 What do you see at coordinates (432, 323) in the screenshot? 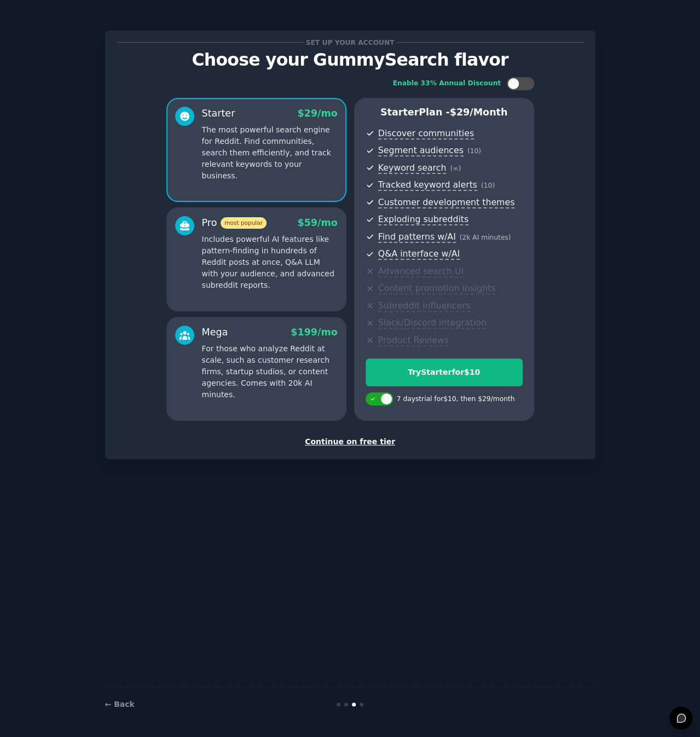
I see `span: Slack/Discord integration` at bounding box center [432, 323].